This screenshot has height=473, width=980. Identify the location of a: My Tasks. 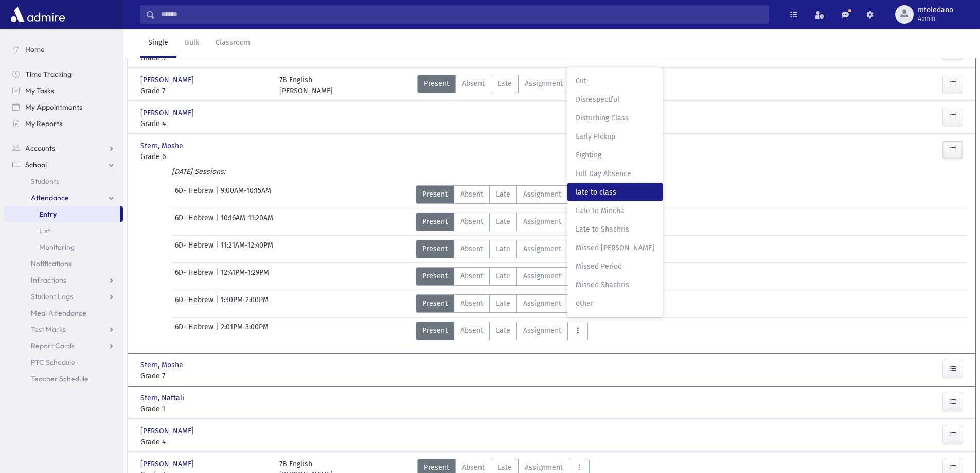
(63, 91).